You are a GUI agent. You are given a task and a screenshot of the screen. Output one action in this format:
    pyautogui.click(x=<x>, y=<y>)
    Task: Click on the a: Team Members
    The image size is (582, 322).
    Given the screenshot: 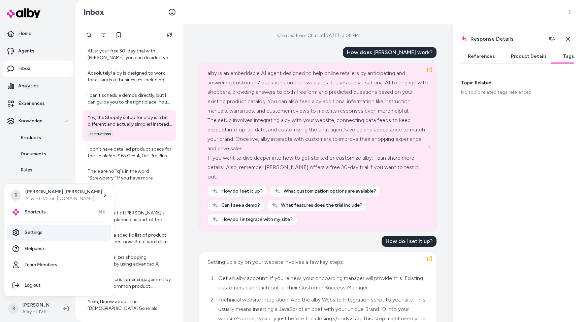 What is the action you would take?
    pyautogui.click(x=59, y=265)
    